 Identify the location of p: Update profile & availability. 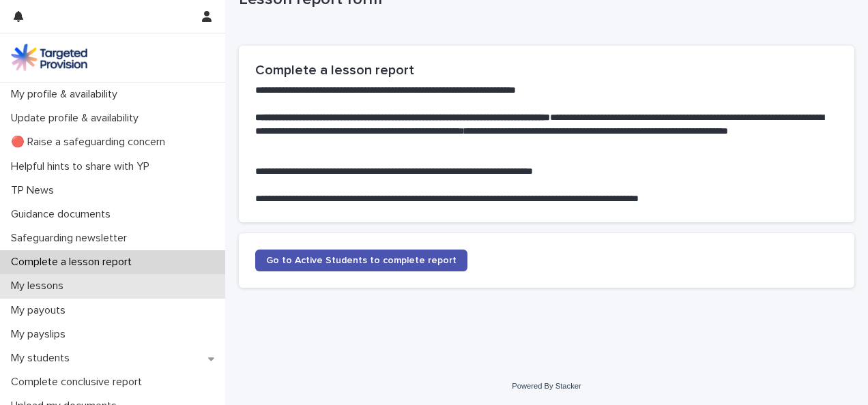
(77, 118).